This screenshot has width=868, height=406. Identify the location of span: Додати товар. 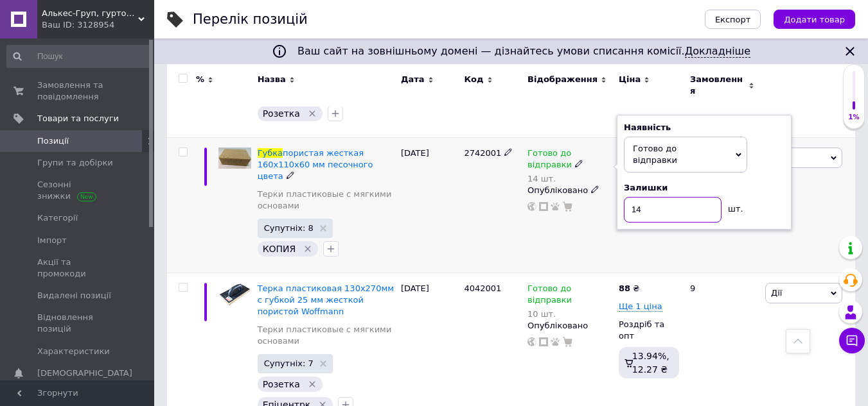
(814, 19).